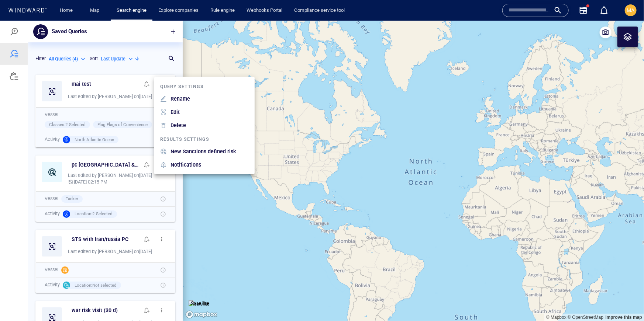  What do you see at coordinates (185, 119) in the screenshot?
I see `p: Results settings` at bounding box center [185, 119].